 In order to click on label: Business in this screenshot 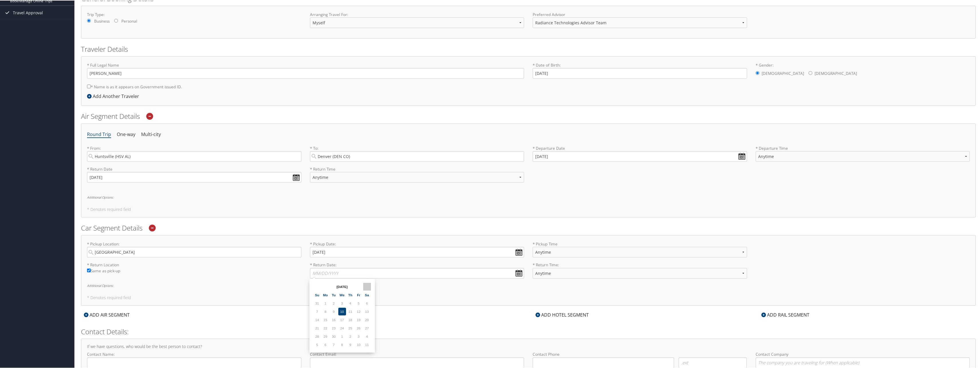, I will do `click(102, 21)`.